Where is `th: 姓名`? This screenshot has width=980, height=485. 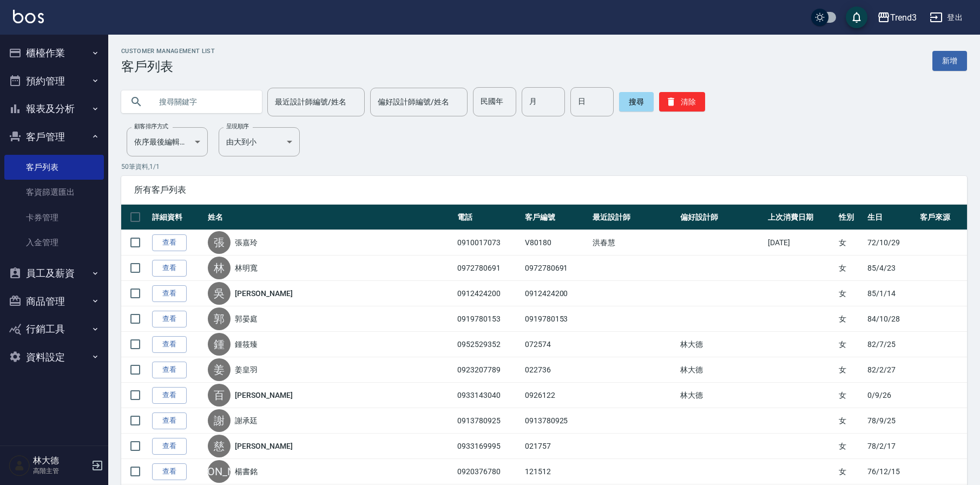
th: 姓名 is located at coordinates (329, 217).